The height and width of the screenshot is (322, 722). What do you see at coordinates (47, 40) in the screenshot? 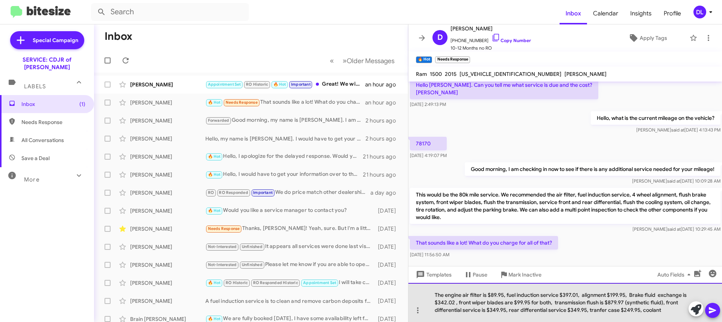
I see `a: Special Campaign` at bounding box center [47, 40].